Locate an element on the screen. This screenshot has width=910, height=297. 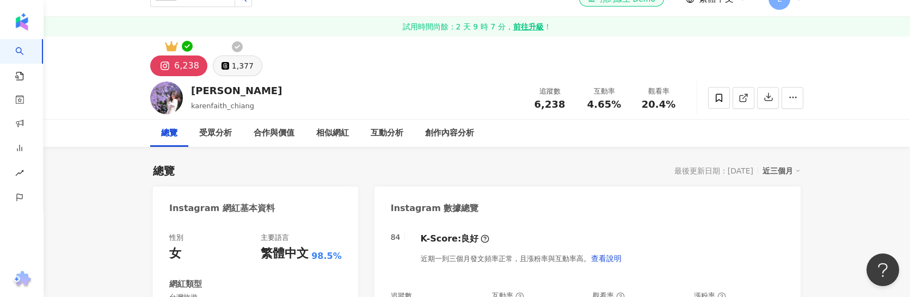
div: 84 is located at coordinates (396, 237).